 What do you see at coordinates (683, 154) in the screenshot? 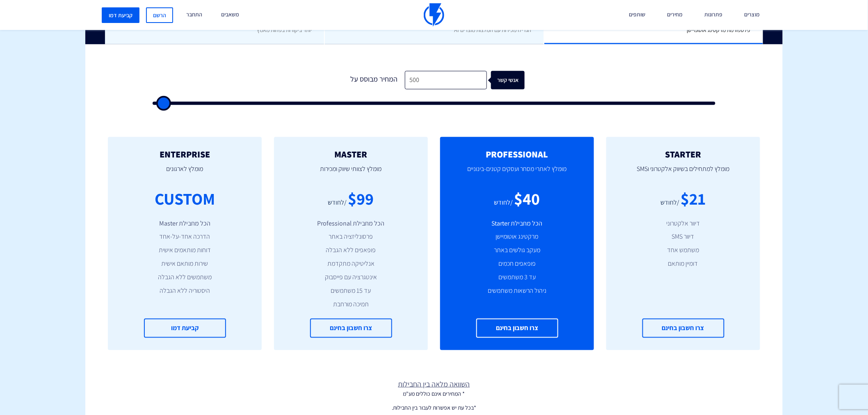
I see `h2: STARTER` at bounding box center [683, 154].